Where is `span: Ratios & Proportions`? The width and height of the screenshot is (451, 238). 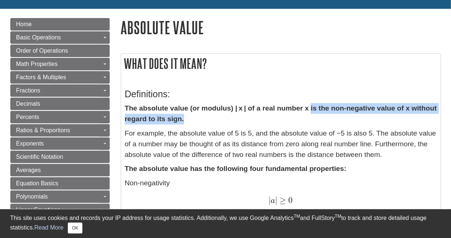
span: Ratios & Proportions is located at coordinates (43, 130).